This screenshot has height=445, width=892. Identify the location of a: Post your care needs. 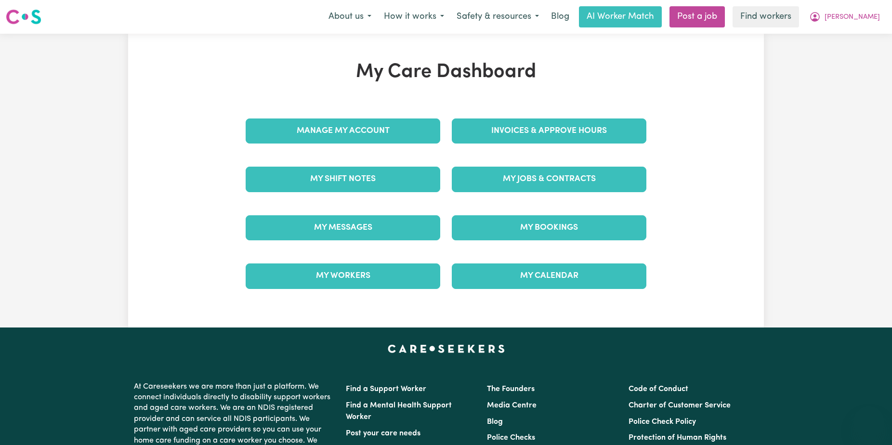
(383, 434).